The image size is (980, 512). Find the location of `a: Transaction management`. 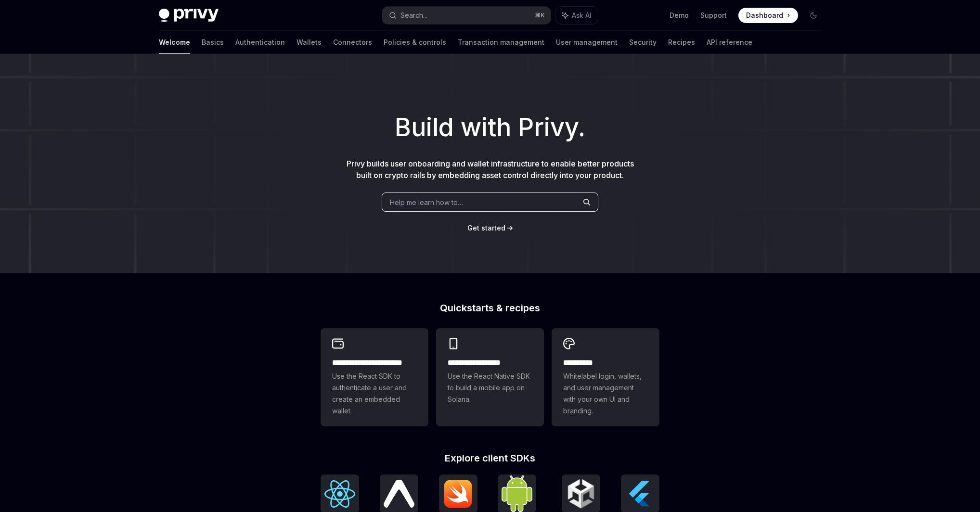

a: Transaction management is located at coordinates (501, 42).